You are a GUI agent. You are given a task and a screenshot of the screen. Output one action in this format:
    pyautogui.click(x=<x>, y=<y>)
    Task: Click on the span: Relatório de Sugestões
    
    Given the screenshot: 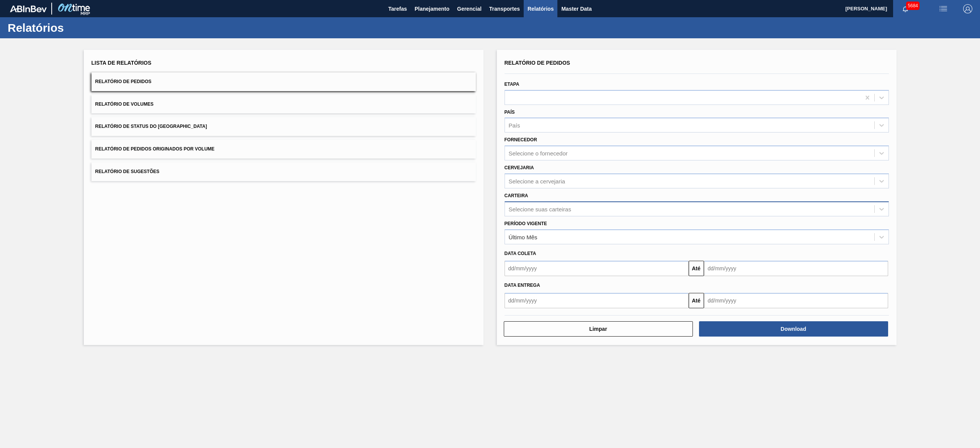 What is the action you would take?
    pyautogui.click(x=127, y=172)
    